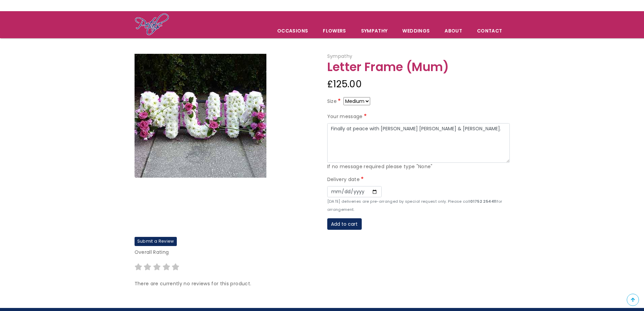 The width and height of the screenshot is (644, 311). I want to click on span: Weddings, so click(416, 31).